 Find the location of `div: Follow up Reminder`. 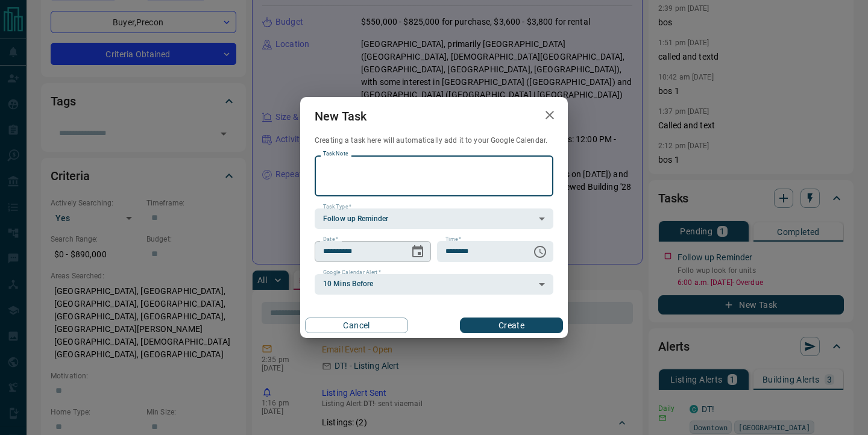

div: Follow up Reminder is located at coordinates (434, 219).